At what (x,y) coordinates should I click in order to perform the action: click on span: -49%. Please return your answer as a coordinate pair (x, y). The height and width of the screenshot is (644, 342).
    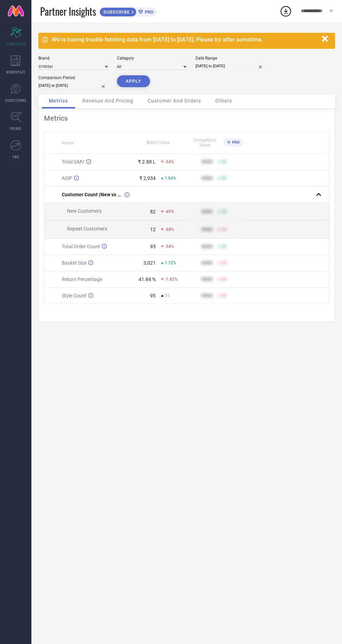
    Looking at the image, I should click on (169, 211).